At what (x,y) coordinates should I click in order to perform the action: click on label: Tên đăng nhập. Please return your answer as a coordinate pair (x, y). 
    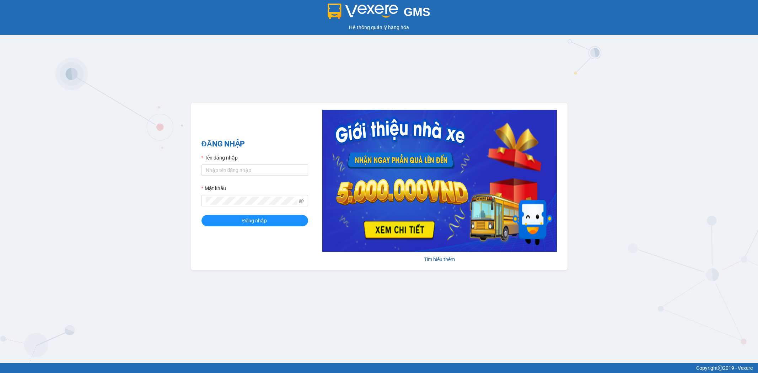
    Looking at the image, I should click on (220, 158).